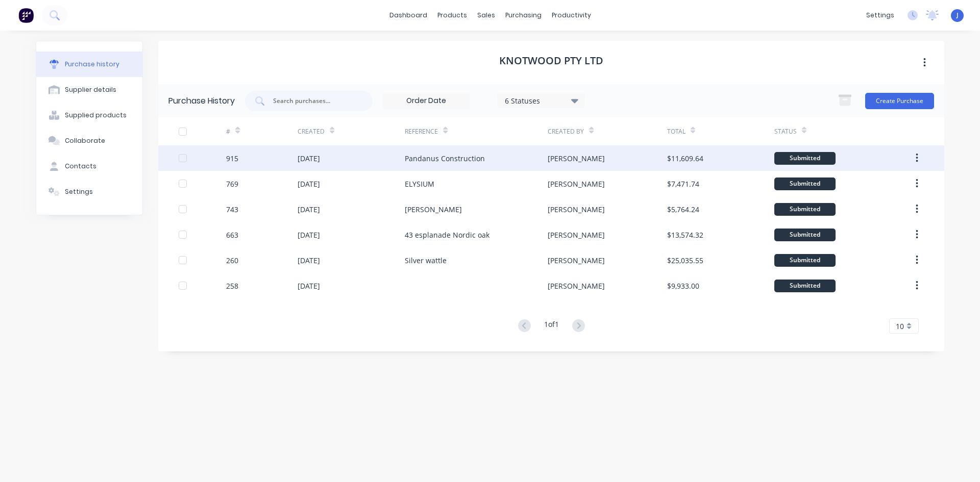 This screenshot has width=980, height=482. Describe the element at coordinates (541, 100) in the screenshot. I see `div: 6 Statuses` at that location.